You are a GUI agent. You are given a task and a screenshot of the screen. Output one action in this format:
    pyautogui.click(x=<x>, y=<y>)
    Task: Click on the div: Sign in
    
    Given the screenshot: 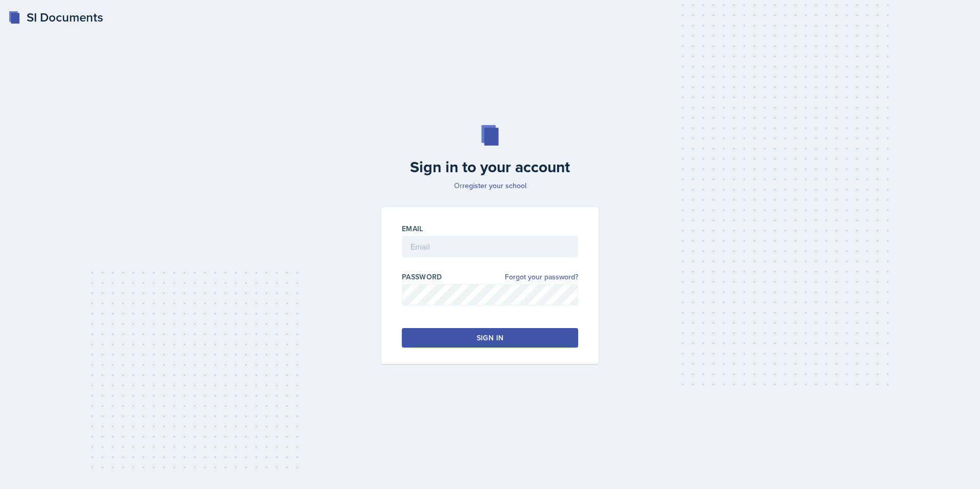 What is the action you would take?
    pyautogui.click(x=490, y=337)
    